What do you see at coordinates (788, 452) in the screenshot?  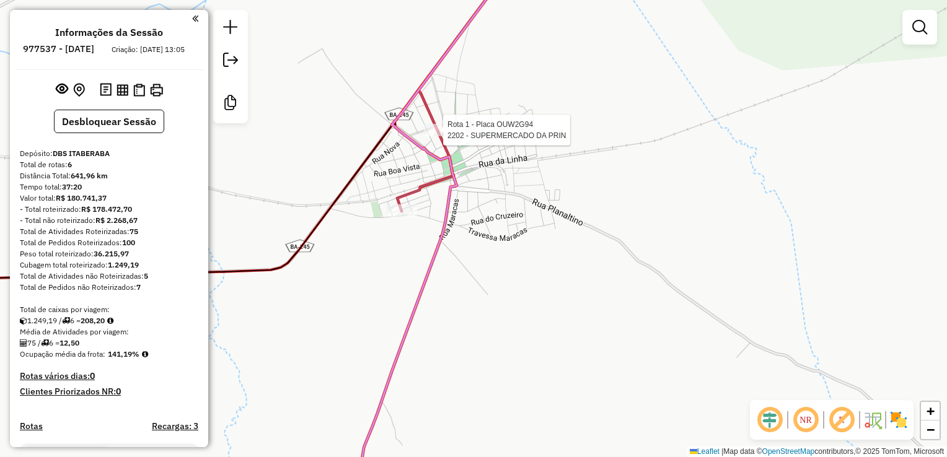 I see `a: OpenStreetMap` at bounding box center [788, 452].